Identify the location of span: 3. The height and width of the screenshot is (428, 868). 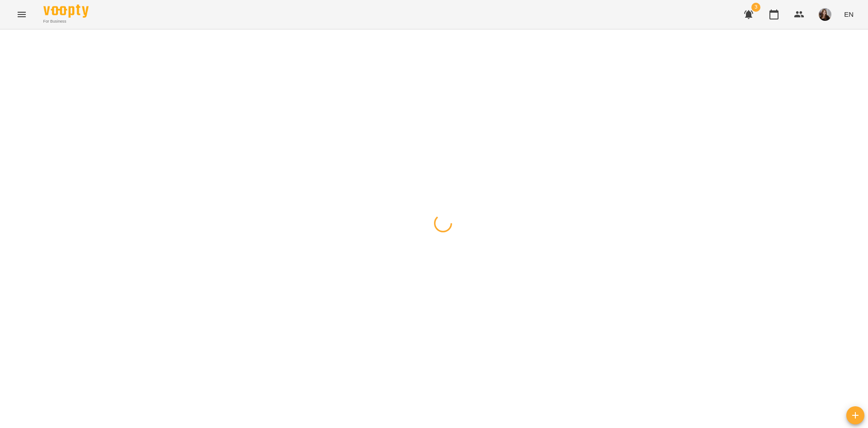
(756, 7).